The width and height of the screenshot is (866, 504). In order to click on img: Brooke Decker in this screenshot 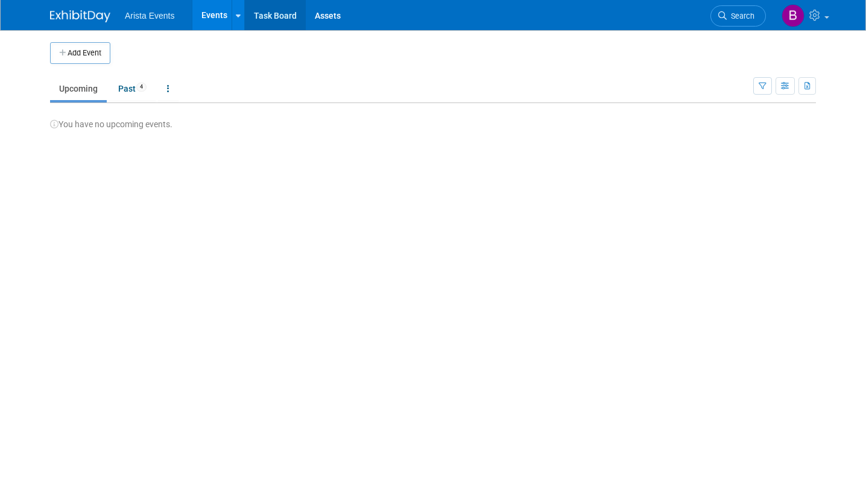, I will do `click(793, 16)`.